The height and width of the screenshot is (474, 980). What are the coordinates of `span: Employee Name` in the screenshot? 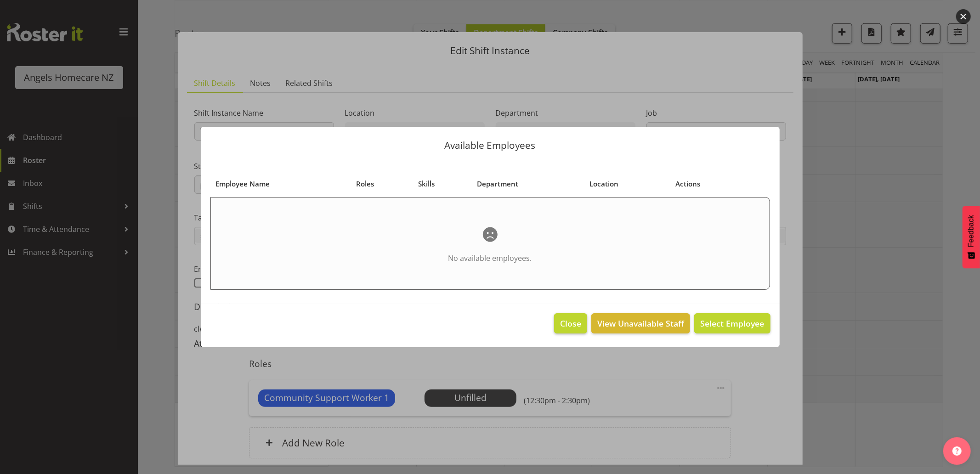 It's located at (242, 184).